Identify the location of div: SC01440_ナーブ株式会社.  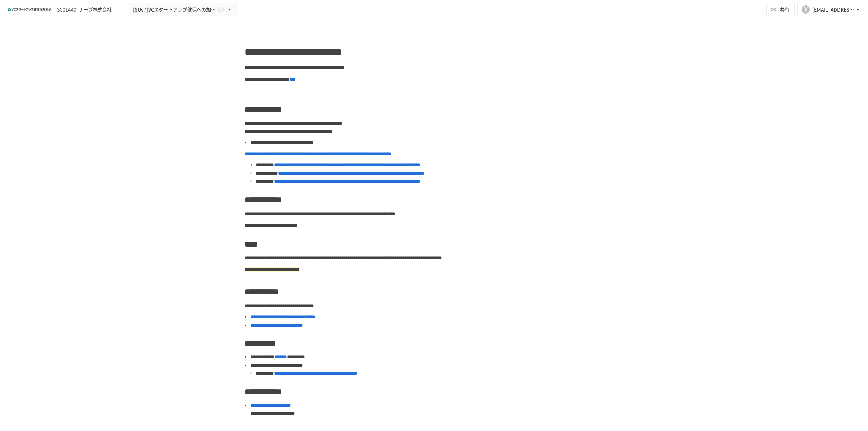
(84, 9).